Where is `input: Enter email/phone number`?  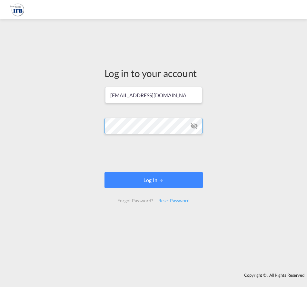
input: Enter email/phone number is located at coordinates (153, 95).